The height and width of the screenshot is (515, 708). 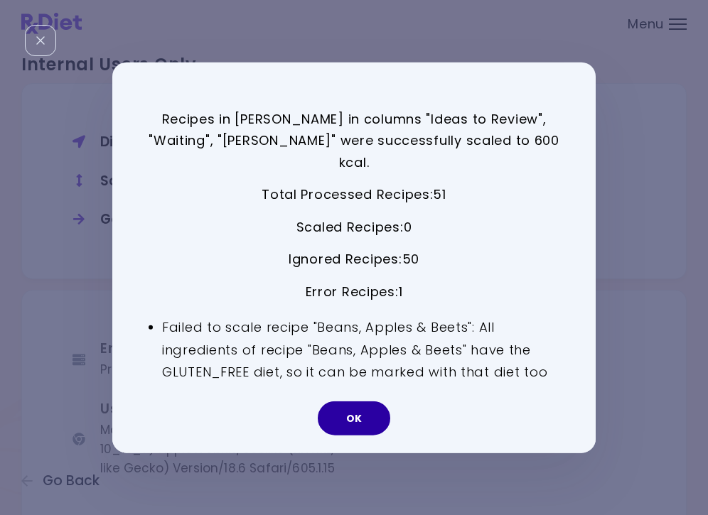 I want to click on li: Failed to scale recipe "Beans, Apples & Beets": All ingredients of recipe "Beans, Apples & Beets"..., so click(x=361, y=350).